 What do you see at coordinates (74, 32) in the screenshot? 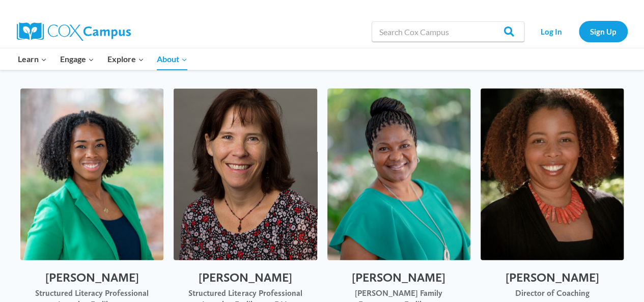
I see `img: Cox Campus` at bounding box center [74, 32].